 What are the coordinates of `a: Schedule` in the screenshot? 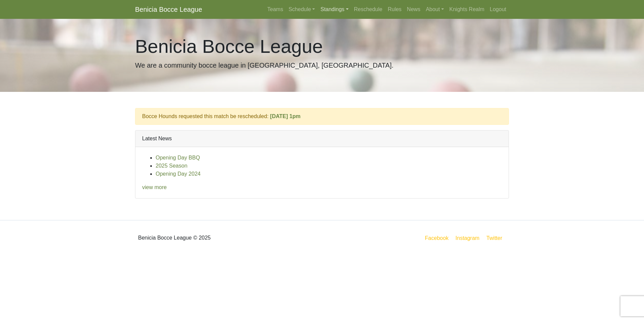 It's located at (302, 9).